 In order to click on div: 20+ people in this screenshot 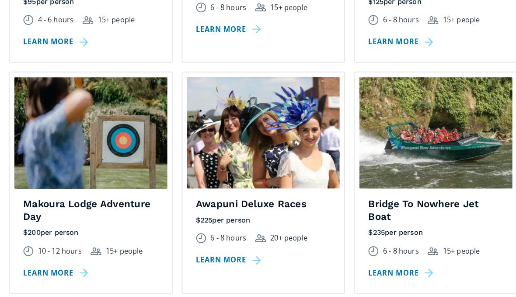, I will do `click(283, 233)`.